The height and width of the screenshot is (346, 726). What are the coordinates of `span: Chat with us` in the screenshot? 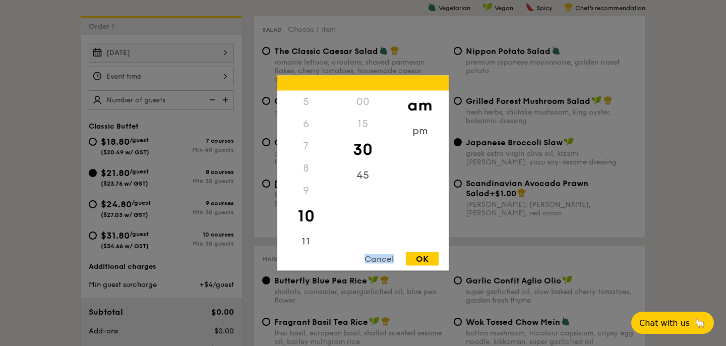 It's located at (665, 323).